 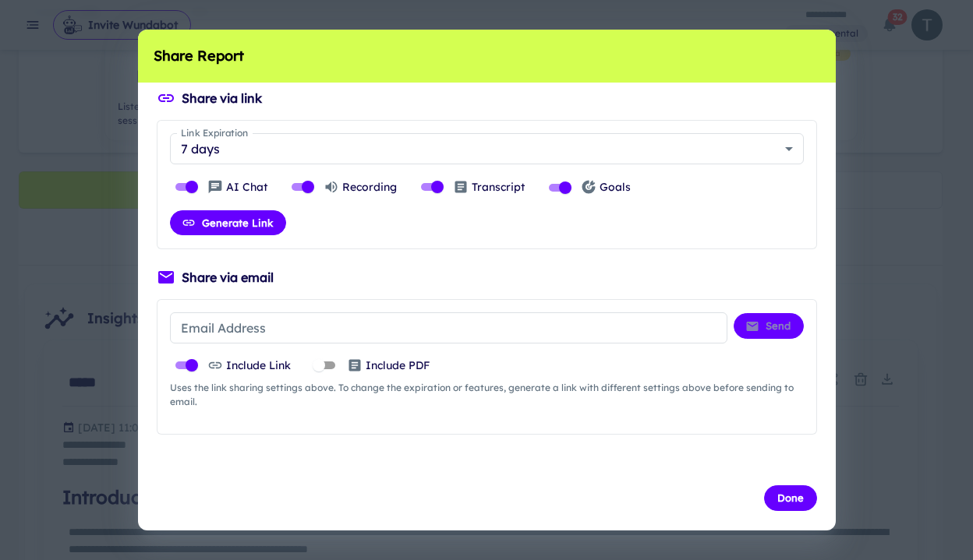 I want to click on p: Include PDF, so click(x=397, y=366).